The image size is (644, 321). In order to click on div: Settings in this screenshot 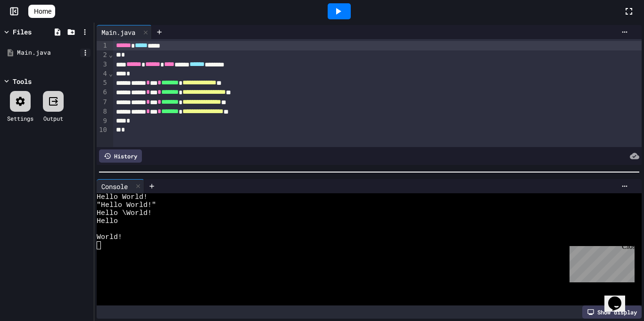, I will do `click(20, 119)`.